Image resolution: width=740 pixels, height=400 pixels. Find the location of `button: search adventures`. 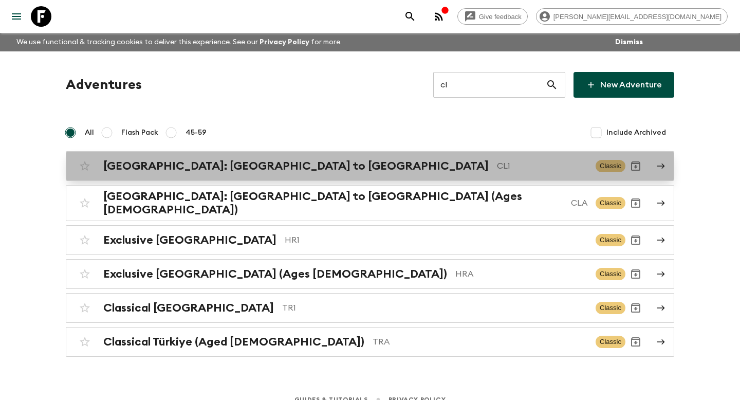

button: search adventures is located at coordinates (410, 16).